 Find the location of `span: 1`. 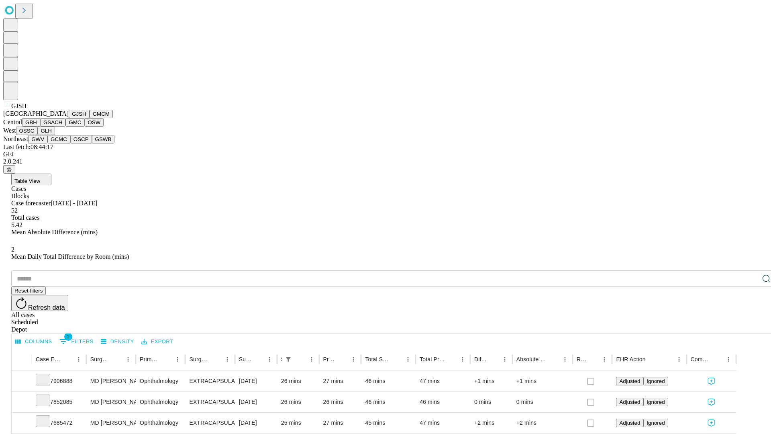

span: 1 is located at coordinates (68, 336).